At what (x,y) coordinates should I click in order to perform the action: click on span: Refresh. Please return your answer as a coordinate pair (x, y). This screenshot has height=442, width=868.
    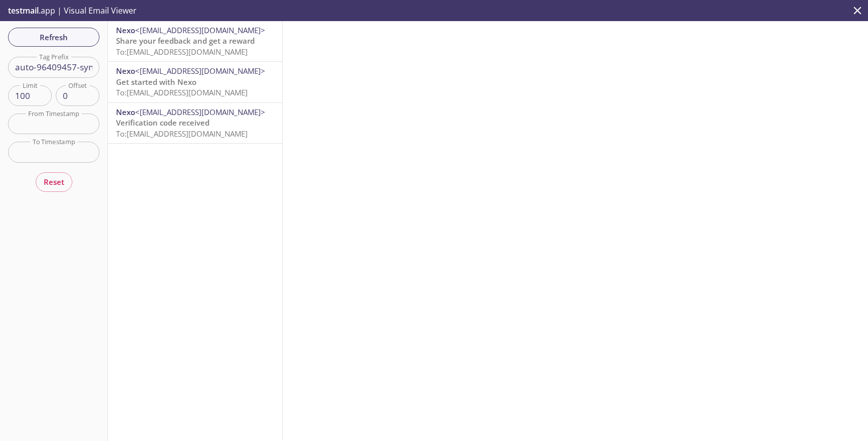
    Looking at the image, I should click on (54, 37).